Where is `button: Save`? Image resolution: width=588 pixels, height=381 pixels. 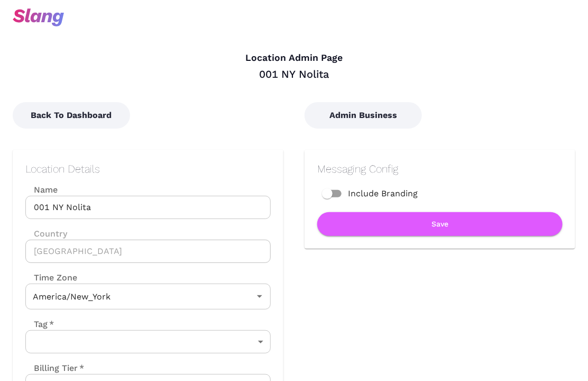
button: Save is located at coordinates (440, 224).